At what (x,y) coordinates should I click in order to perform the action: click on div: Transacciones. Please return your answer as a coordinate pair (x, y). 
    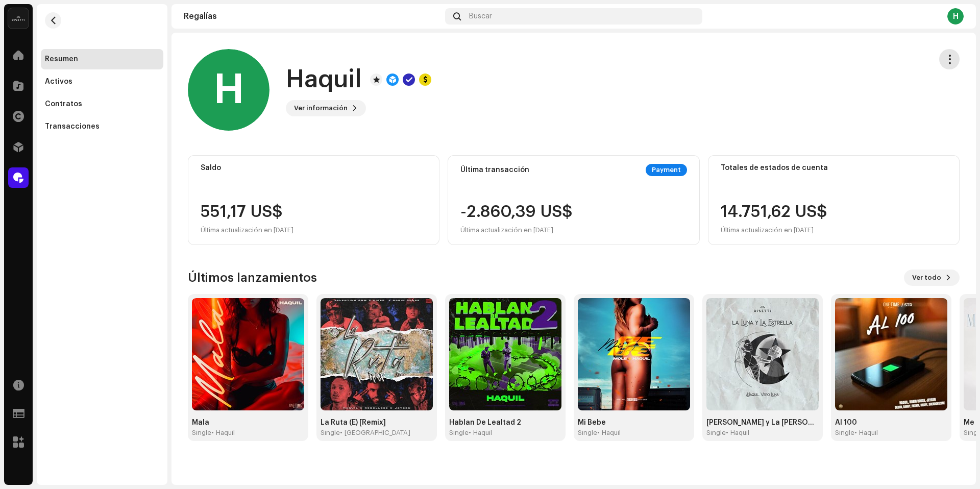
    Looking at the image, I should click on (72, 126).